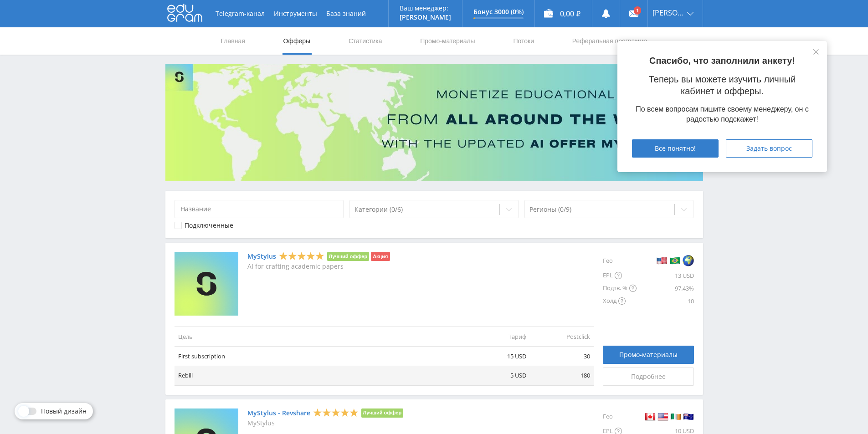 This screenshot has height=434, width=868. Describe the element at coordinates (649, 355) in the screenshot. I see `span: Промо-материалы` at that location.